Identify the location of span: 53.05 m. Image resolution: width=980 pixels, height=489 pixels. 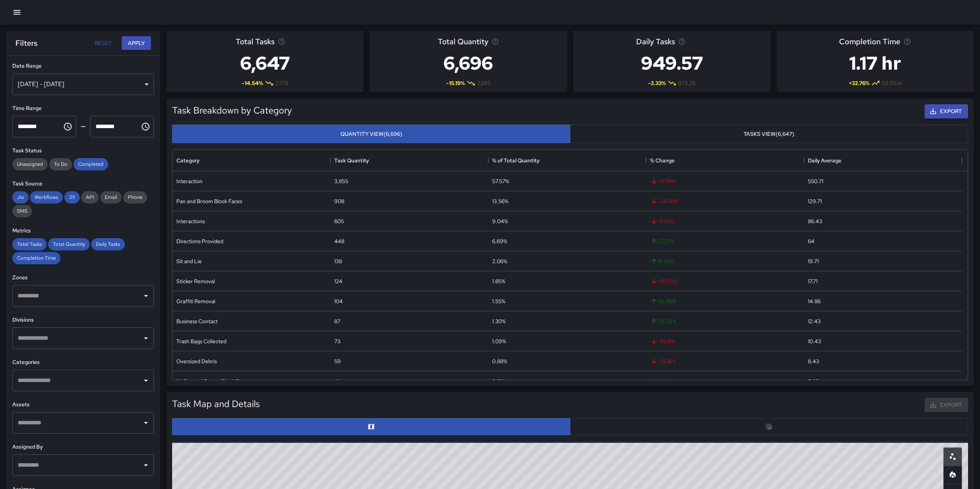
(892, 83).